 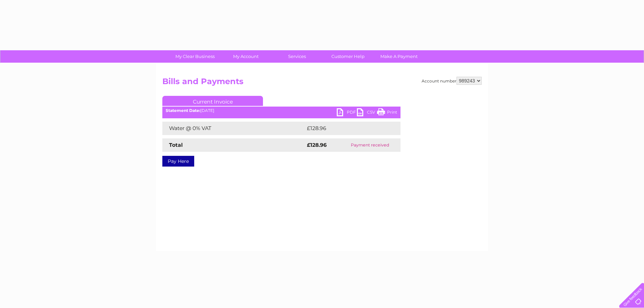 I want to click on td: Water @ 0% VAT, so click(x=234, y=128).